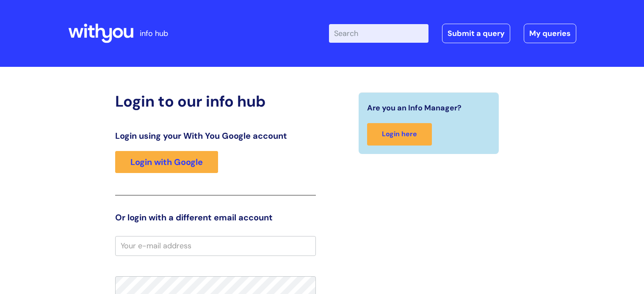 The width and height of the screenshot is (644, 294). What do you see at coordinates (414, 108) in the screenshot?
I see `span: Are you an Info Manager?` at bounding box center [414, 108].